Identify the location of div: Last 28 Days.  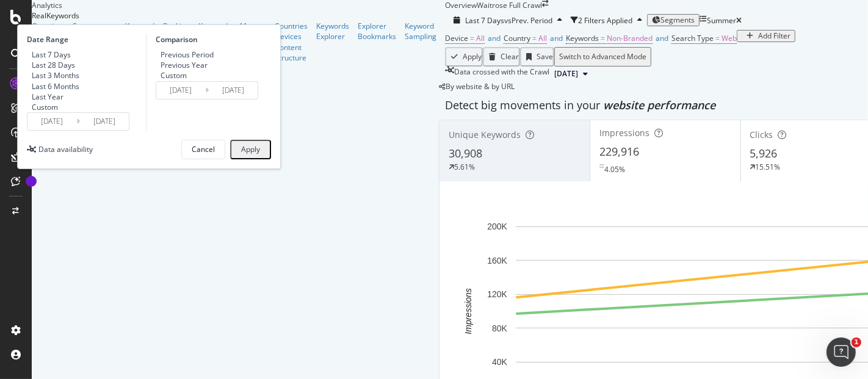
(53, 65).